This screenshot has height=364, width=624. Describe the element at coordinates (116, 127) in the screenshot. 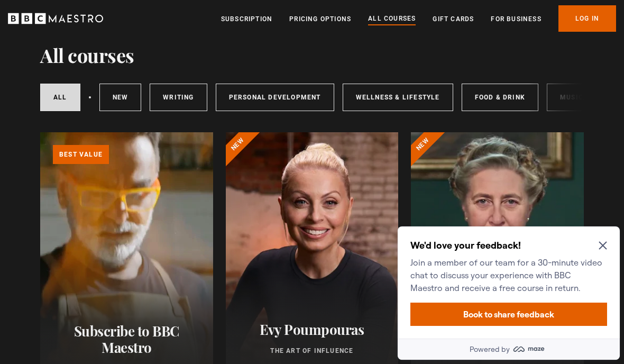

I see `a: Powered by maze` at that location.